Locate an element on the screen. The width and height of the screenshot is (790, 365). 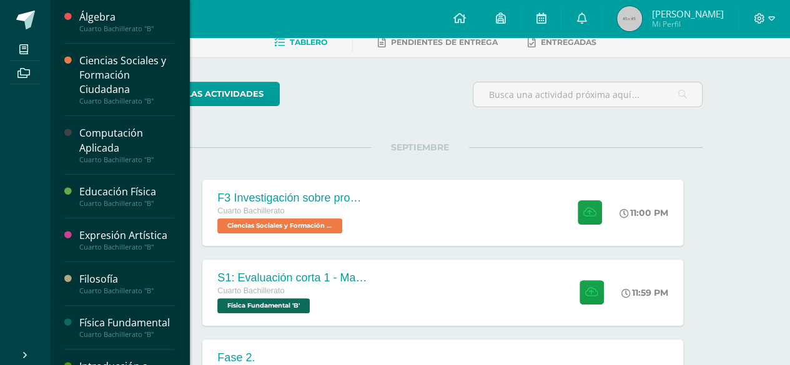
a: Tablero is located at coordinates (300, 42).